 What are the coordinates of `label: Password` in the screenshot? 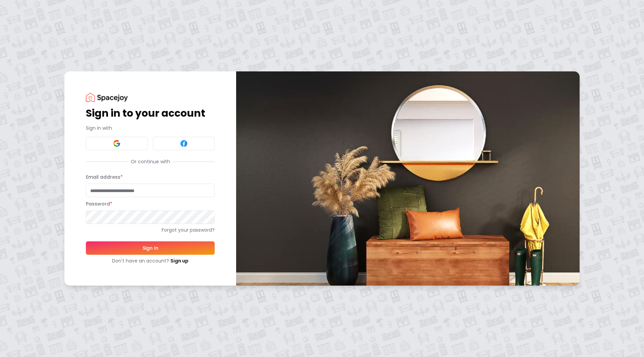 It's located at (99, 203).